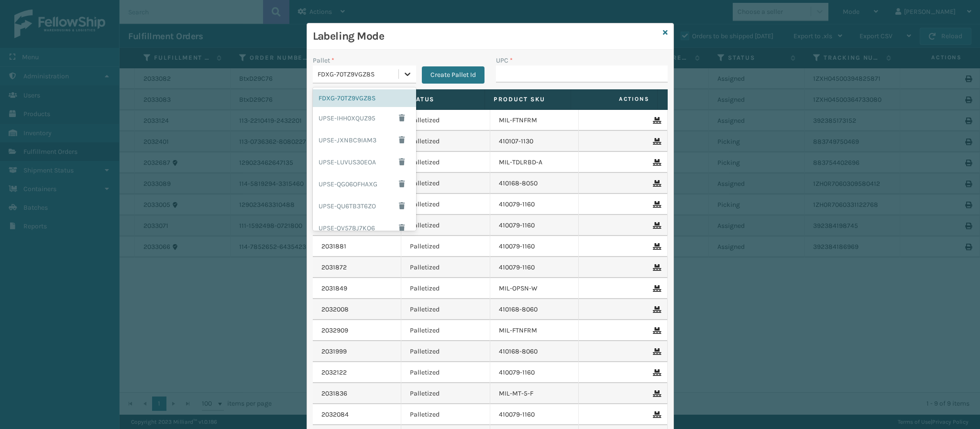 The height and width of the screenshot is (429, 980). I want to click on div: UPSE-QV578J7KO6, so click(365, 228).